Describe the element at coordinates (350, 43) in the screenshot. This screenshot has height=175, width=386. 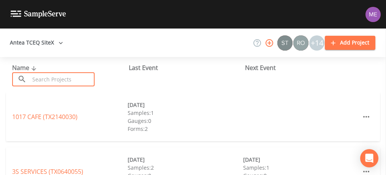
I see `button: Add Project` at that location.